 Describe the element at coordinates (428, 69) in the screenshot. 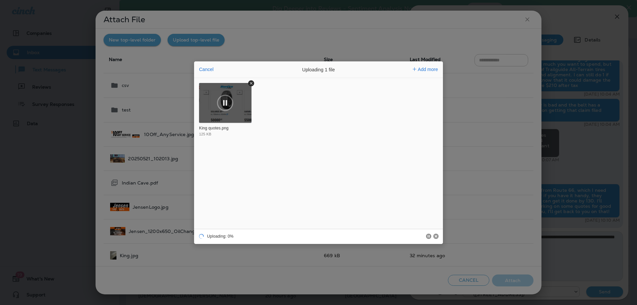

I see `span: Add more` at that location.